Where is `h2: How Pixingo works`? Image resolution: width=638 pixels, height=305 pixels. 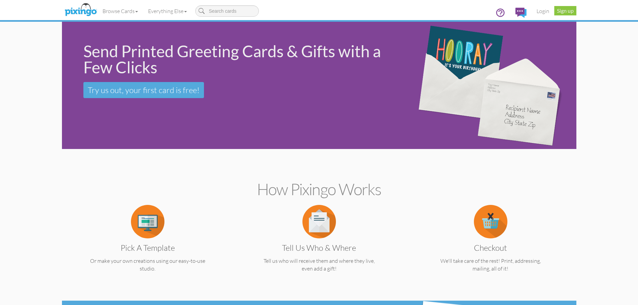 h2: How Pixingo works is located at coordinates (319, 189).